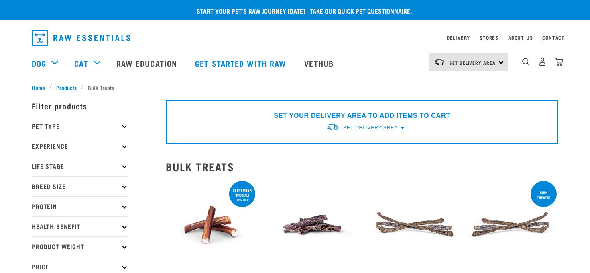  I want to click on div: BULK TREATS!, so click(544, 195).